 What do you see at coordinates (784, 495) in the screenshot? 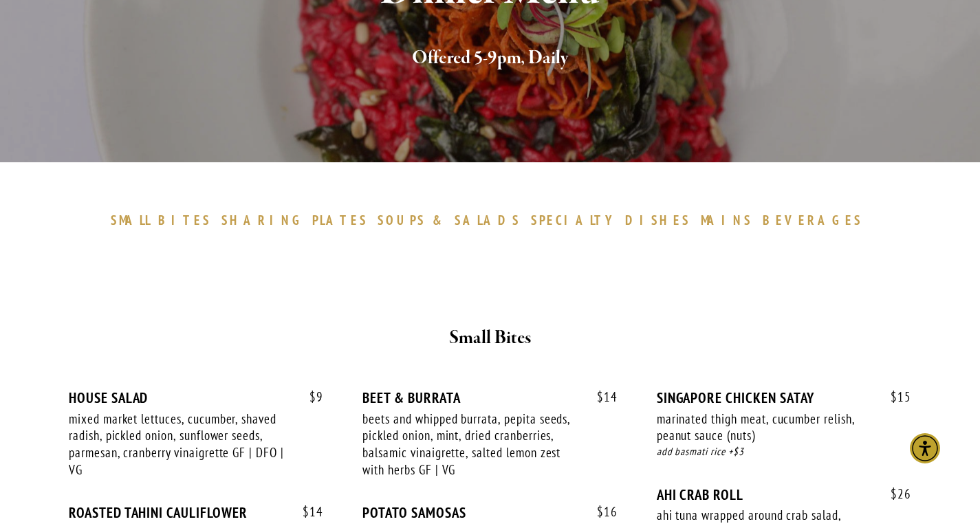
I see `div: AHI CRAB ROLL` at bounding box center [784, 495].